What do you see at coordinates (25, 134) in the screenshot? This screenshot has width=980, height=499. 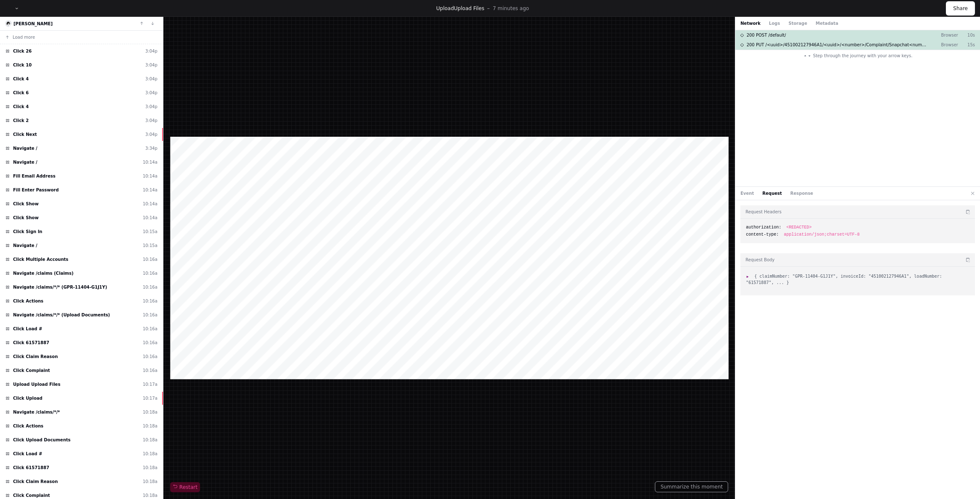 I see `span: Click Next` at bounding box center [25, 134].